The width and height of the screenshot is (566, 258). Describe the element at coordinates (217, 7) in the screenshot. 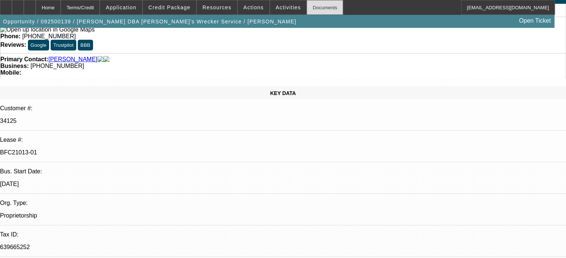

I see `span: Resources` at that location.